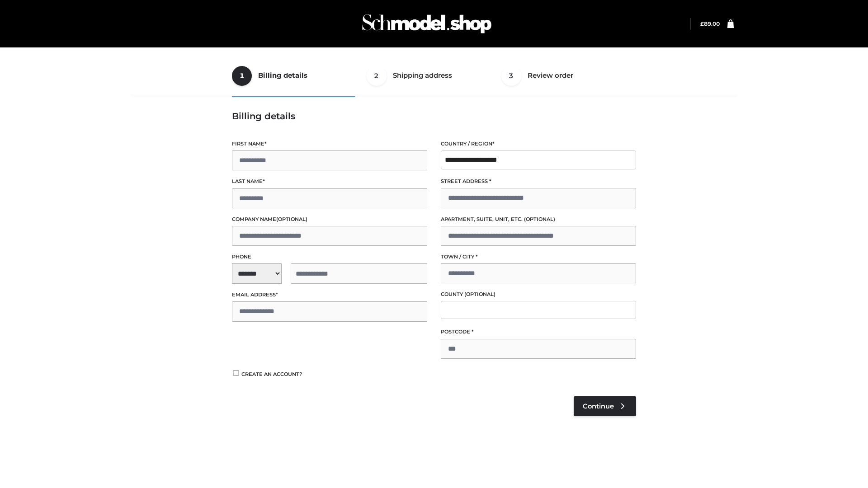 The height and width of the screenshot is (488, 868). What do you see at coordinates (710, 24) in the screenshot?
I see `bdi: 89.00` at bounding box center [710, 24].